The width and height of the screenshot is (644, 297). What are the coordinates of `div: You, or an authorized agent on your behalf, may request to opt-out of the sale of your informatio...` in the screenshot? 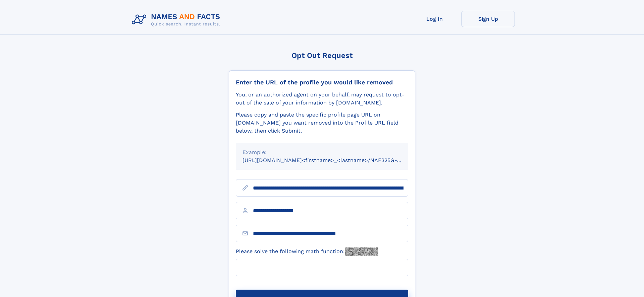 It's located at (322, 99).